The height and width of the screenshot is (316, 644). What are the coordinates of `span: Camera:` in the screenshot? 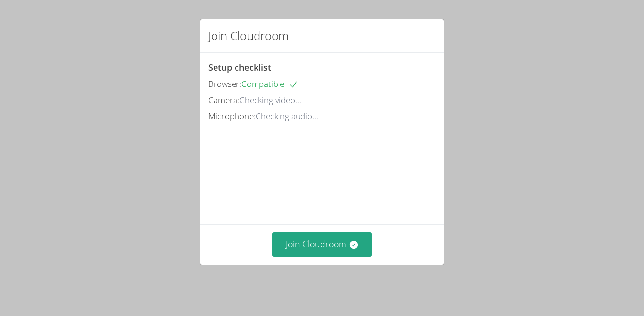 It's located at (224, 99).